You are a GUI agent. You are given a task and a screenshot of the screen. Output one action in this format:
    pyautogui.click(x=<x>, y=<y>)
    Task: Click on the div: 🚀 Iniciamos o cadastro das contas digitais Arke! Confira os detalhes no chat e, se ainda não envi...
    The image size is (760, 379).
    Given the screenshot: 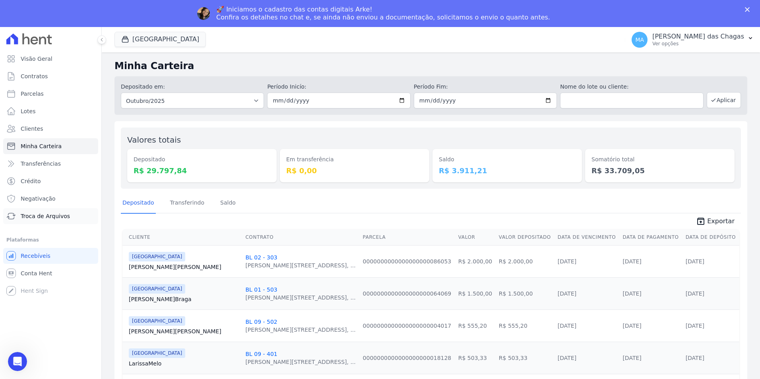 What is the action you would take?
    pyautogui.click(x=383, y=14)
    